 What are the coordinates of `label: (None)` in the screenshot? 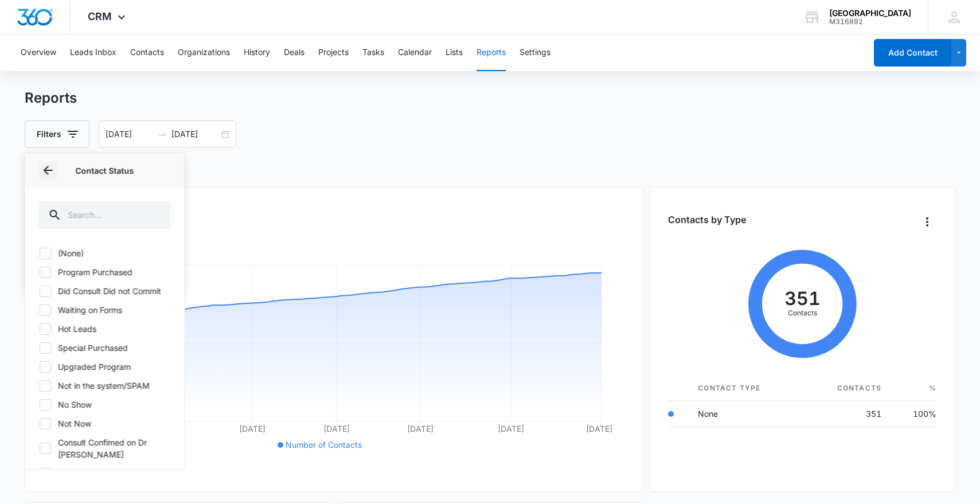 It's located at (105, 253).